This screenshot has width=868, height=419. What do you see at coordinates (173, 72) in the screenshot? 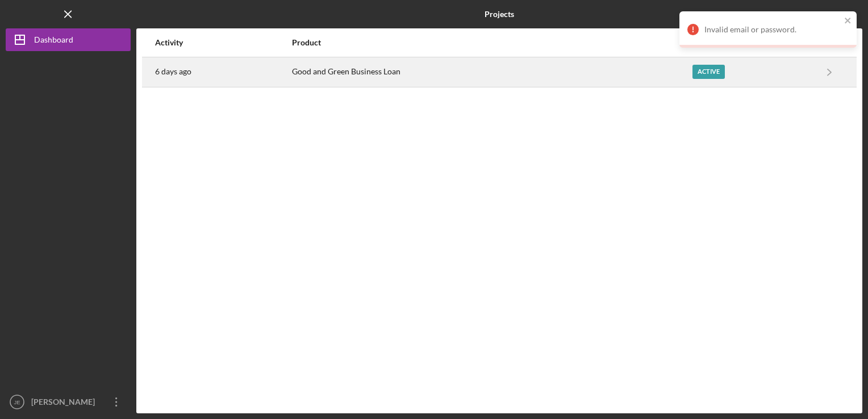
I see `time: 2025-08-12 22:26` at bounding box center [173, 72].